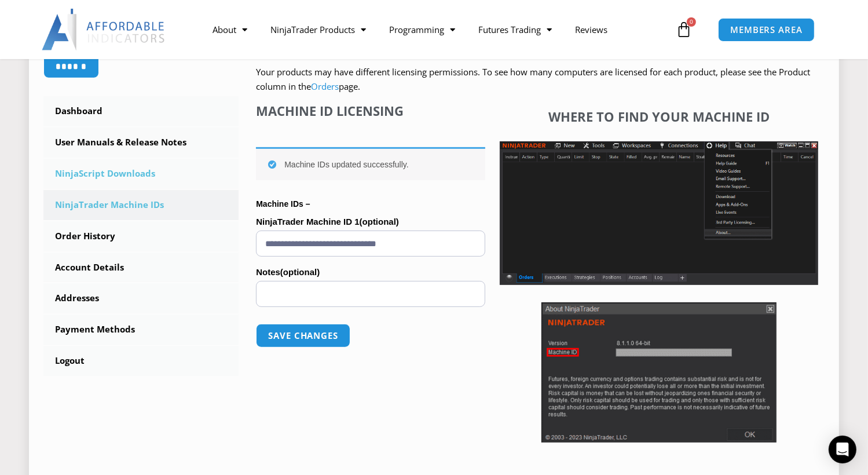 This screenshot has width=868, height=475. Describe the element at coordinates (104, 30) in the screenshot. I see `img: LogoAI | Affordable Indicators – NinjaTrader` at that location.